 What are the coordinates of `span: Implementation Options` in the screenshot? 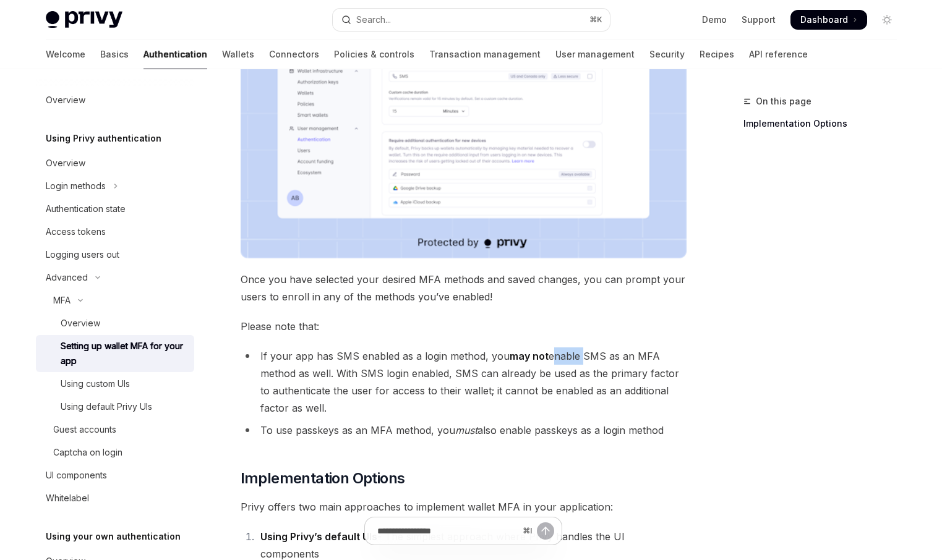 It's located at (323, 479).